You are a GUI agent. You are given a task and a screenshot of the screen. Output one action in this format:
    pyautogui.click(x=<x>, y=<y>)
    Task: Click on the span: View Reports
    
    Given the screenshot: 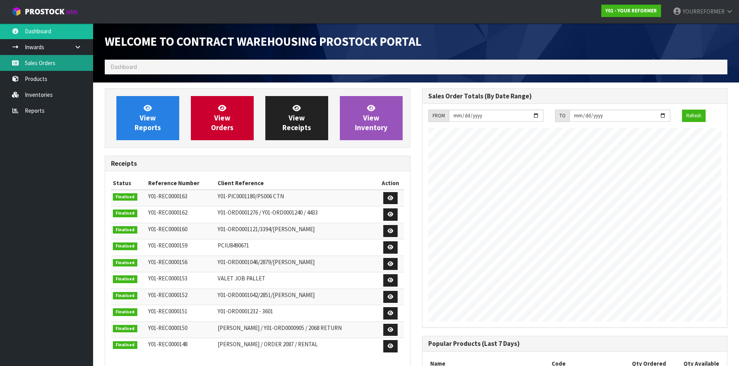 What is the action you would take?
    pyautogui.click(x=148, y=118)
    